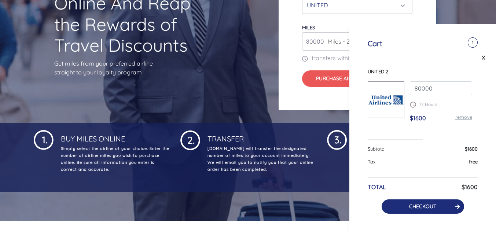  Describe the element at coordinates (371, 162) in the screenshot. I see `span: Tax` at that location.